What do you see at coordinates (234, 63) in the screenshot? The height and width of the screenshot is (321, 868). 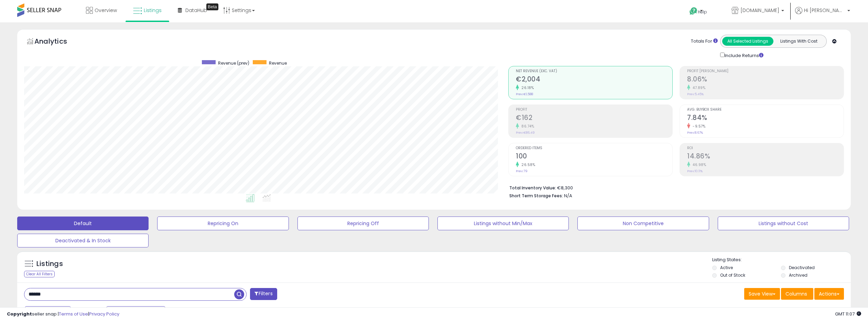 I see `span: Revenue (prev)` at bounding box center [234, 63].